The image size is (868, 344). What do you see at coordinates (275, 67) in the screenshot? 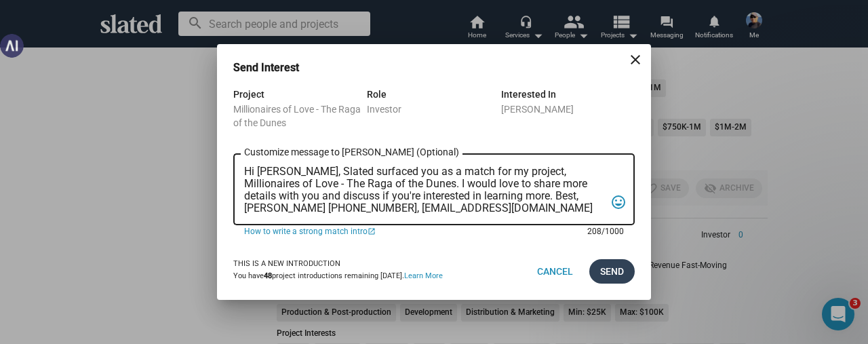
I see `h3: Send Interest` at bounding box center [275, 67].